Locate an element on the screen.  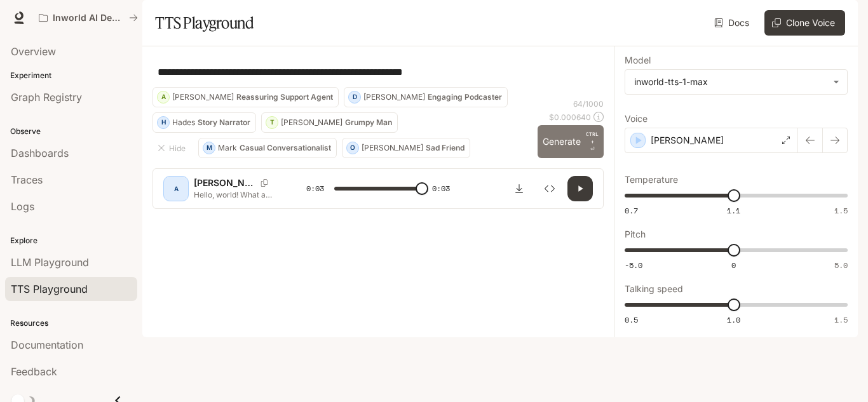
button: Hide is located at coordinates (173, 148).